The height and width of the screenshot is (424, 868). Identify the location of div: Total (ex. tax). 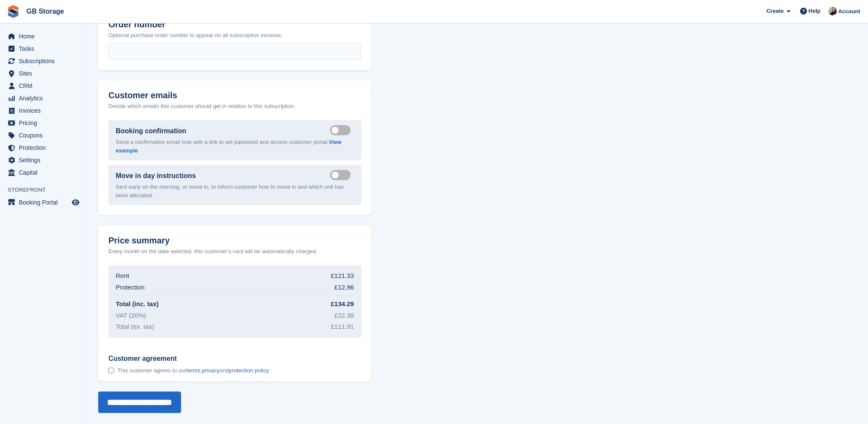
(135, 326).